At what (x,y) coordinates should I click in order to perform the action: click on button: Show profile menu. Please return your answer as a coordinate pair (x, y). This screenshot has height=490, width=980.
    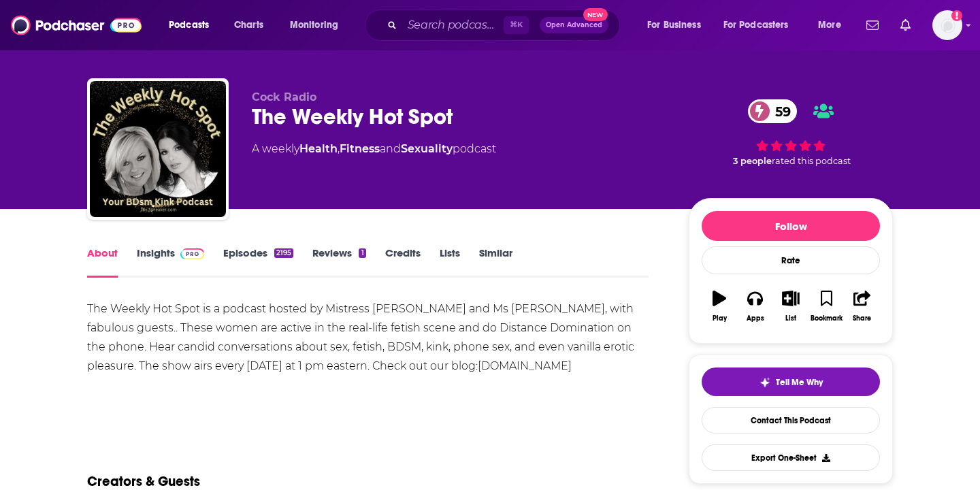
    Looking at the image, I should click on (947, 25).